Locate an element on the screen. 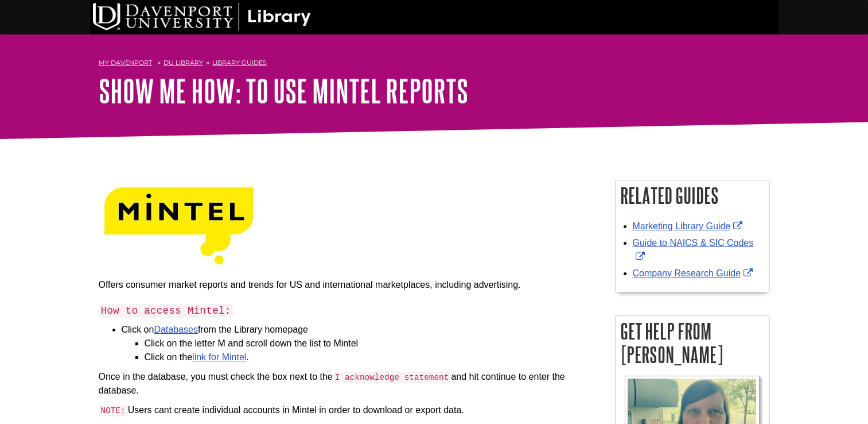 Image resolution: width=868 pixels, height=424 pixels. a: Show Me How: To Use Mintel Reports is located at coordinates (283, 91).